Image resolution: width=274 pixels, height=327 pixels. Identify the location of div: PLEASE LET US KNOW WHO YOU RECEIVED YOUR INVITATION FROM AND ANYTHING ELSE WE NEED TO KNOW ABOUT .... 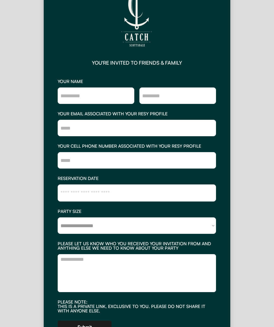
(137, 246).